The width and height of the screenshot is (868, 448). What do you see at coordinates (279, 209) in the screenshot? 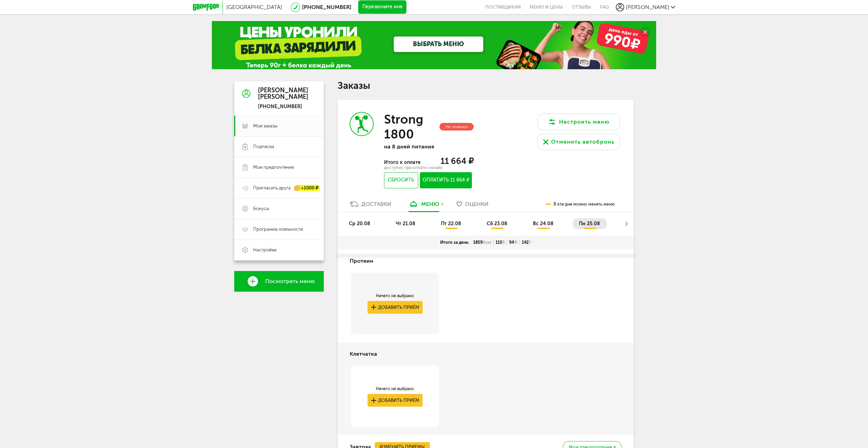
I see `a: Бонусы` at bounding box center [279, 209].